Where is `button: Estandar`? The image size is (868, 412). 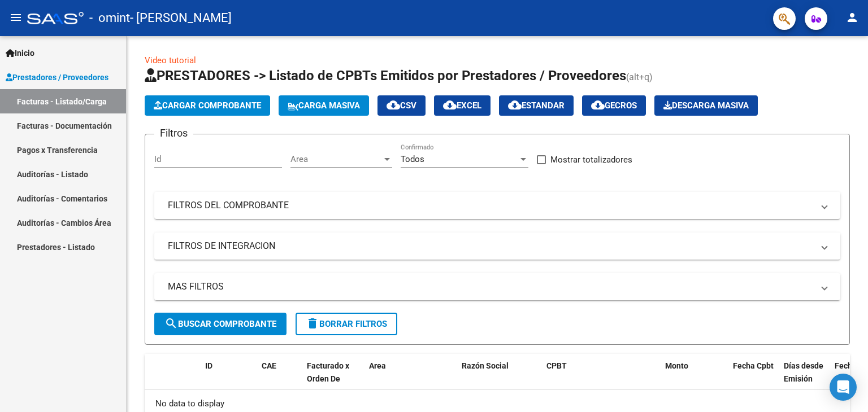 button: Estandar is located at coordinates (536, 105).